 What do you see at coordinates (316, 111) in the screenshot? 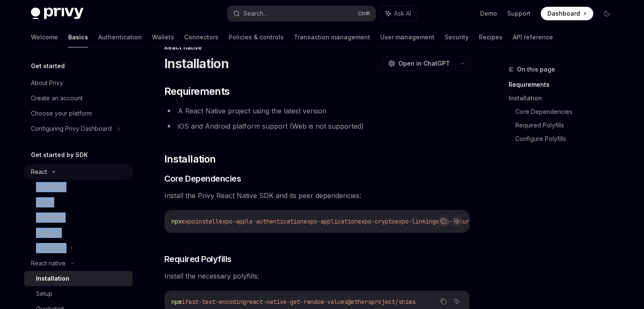
I see `li: A React Native project using the latest version` at bounding box center [316, 111].